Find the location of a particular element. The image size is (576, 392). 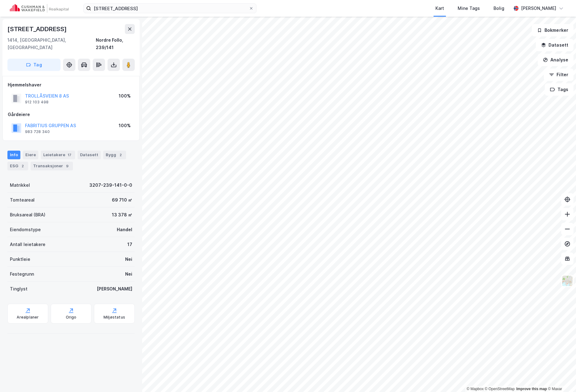

button: Filter is located at coordinates (559, 75).